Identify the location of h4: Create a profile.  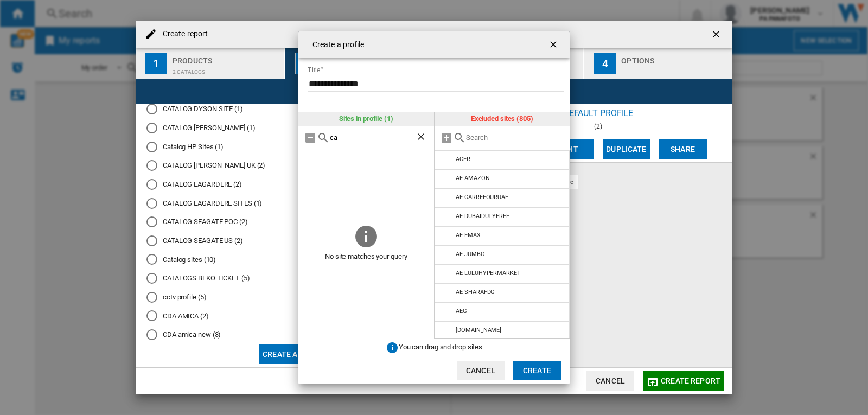
(336, 45).